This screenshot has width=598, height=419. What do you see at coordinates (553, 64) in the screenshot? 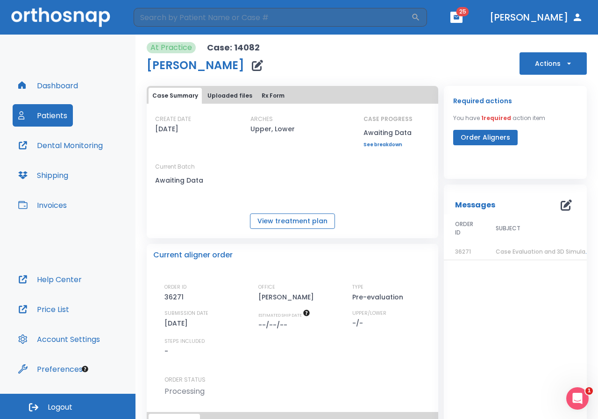
I see `button: Actions` at bounding box center [553, 64].